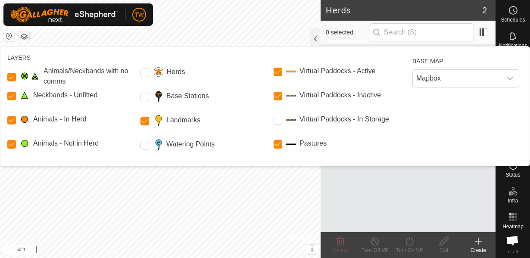 The height and width of the screenshot is (258, 530). I want to click on div: BASE MAP, so click(465, 59).